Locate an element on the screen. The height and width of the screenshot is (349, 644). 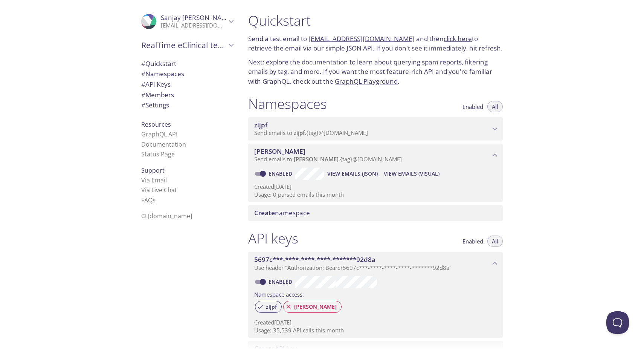
span: Quickstart is located at coordinates (159, 63).